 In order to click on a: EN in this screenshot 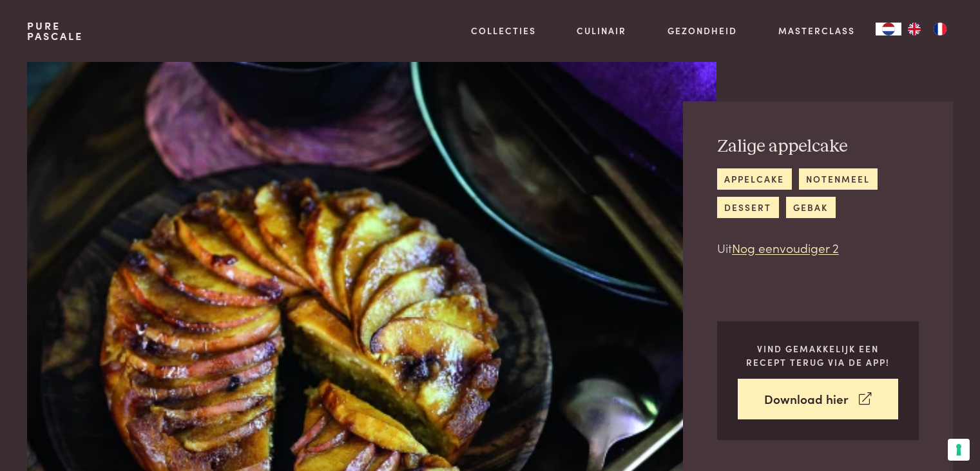, I will do `click(914, 29)`.